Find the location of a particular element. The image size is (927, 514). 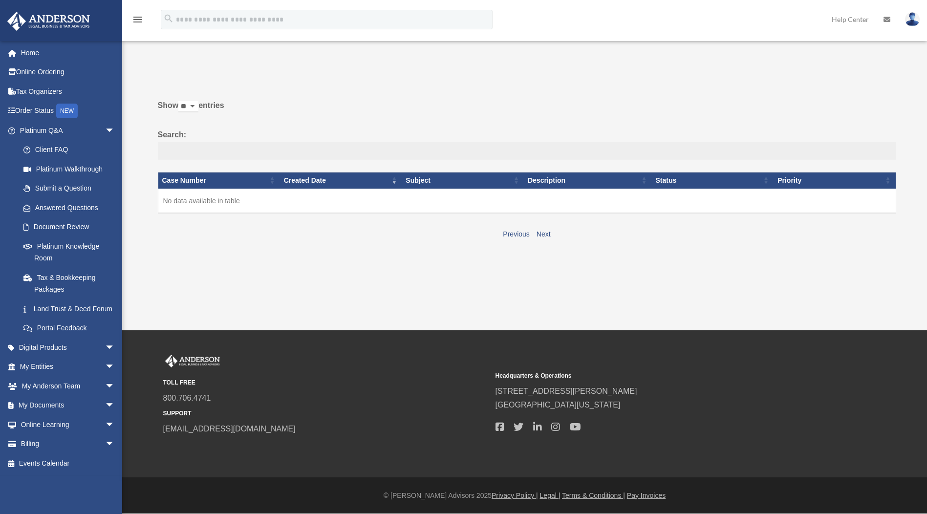

th: Priority: activate to sort column ascending is located at coordinates (835, 180).